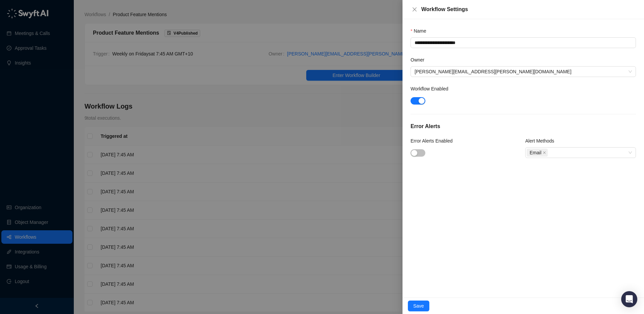 Image resolution: width=644 pixels, height=314 pixels. I want to click on div: Workflow Settings, so click(529, 9).